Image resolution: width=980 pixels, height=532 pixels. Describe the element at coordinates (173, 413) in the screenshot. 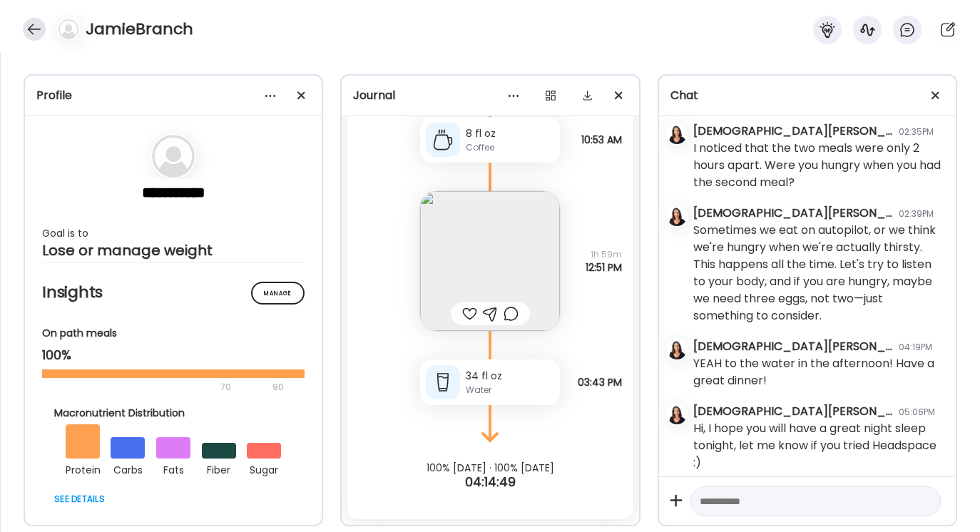

I see `div: Macronutrient Distribution` at that location.